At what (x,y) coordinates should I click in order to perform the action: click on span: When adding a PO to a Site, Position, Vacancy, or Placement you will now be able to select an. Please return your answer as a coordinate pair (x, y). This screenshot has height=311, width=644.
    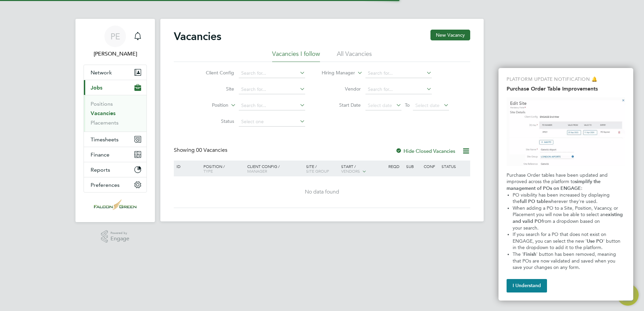
    Looking at the image, I should click on (566, 212).